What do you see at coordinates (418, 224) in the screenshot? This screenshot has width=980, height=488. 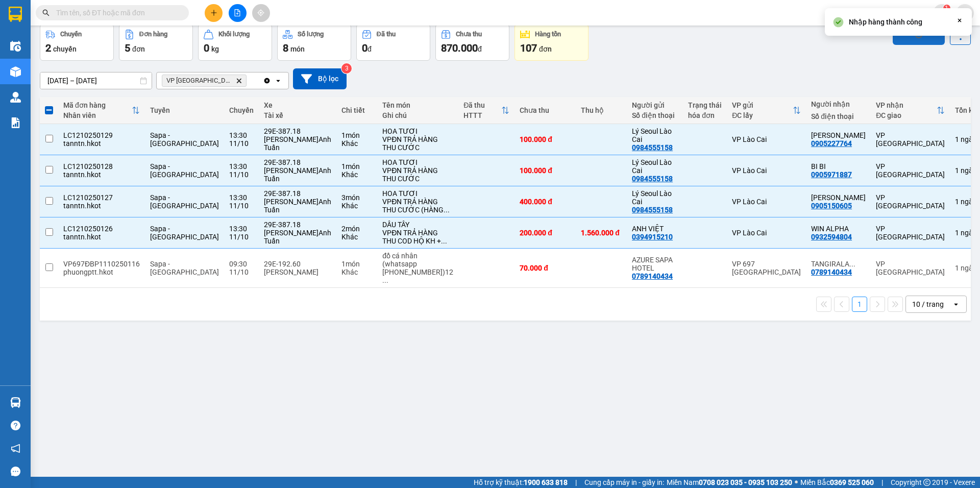 I see `div: DÂU TÂY` at bounding box center [418, 224].